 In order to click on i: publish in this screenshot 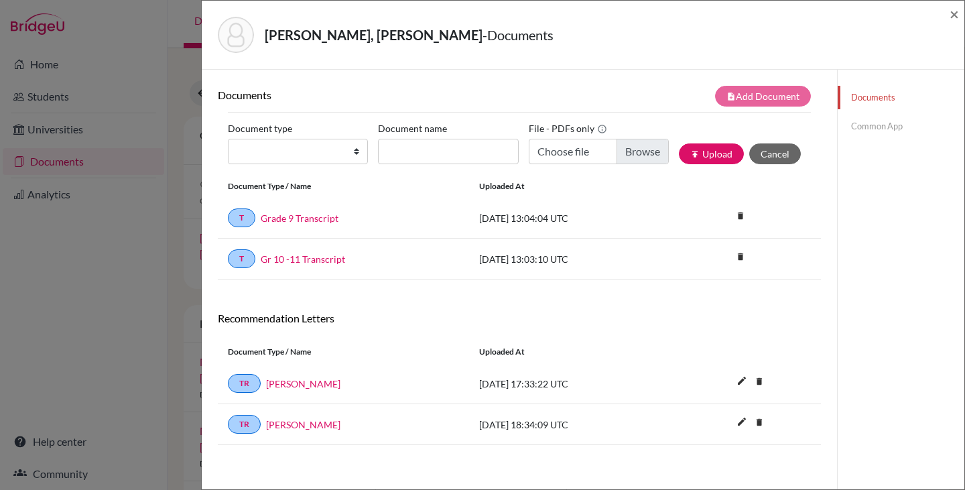, I will do `click(695, 154)`.